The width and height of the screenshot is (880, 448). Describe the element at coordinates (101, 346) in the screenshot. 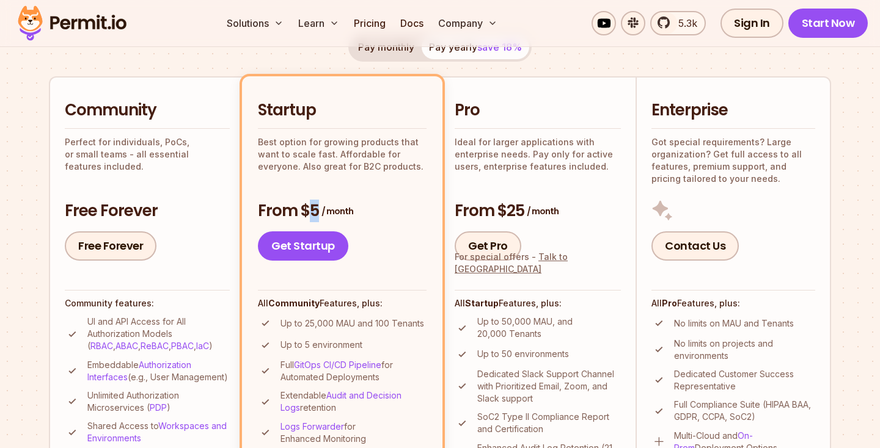

I see `a: RBAC` at that location.